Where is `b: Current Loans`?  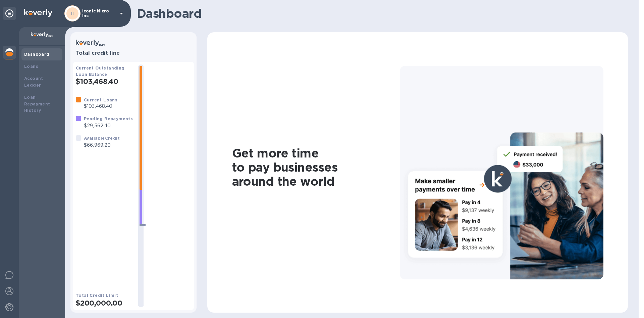 b: Current Loans is located at coordinates (101, 100).